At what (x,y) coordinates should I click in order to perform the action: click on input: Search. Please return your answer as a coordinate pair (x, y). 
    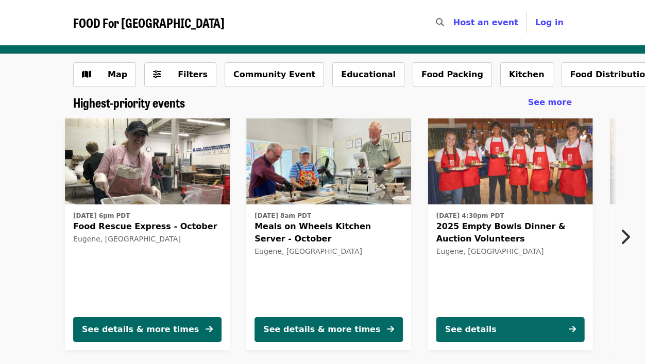
    Looking at the image, I should click on (455, 23).